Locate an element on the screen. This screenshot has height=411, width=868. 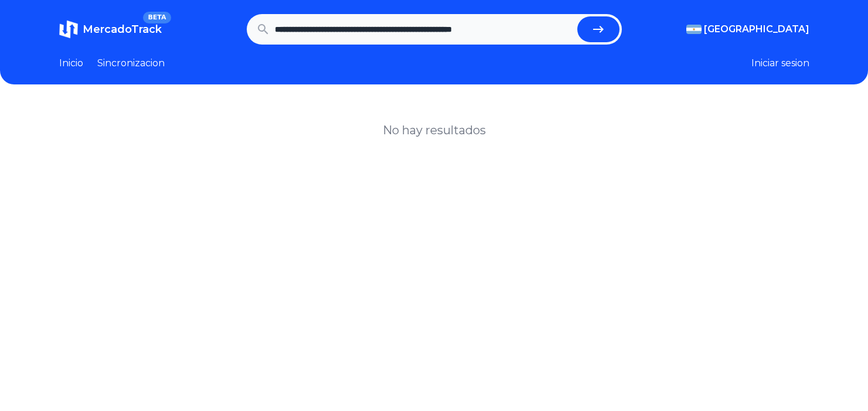
img: MercadoTrack is located at coordinates (69, 30).